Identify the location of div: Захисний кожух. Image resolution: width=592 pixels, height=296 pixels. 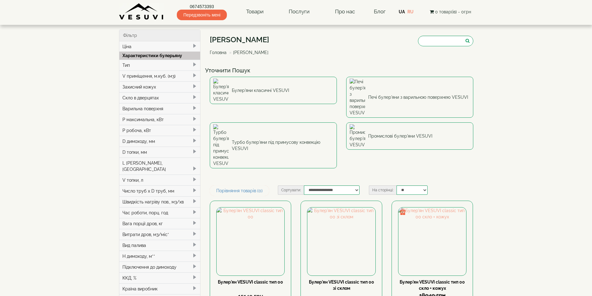
(160, 87).